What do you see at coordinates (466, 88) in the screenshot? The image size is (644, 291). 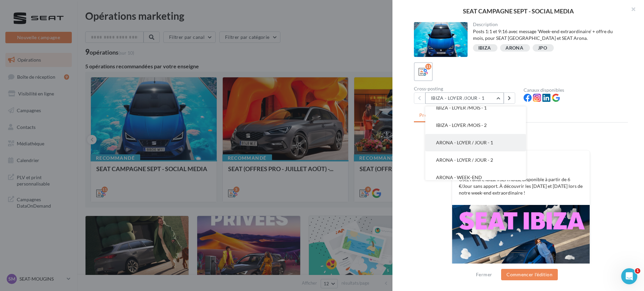 I see `div: Cross-posting` at bounding box center [466, 88].